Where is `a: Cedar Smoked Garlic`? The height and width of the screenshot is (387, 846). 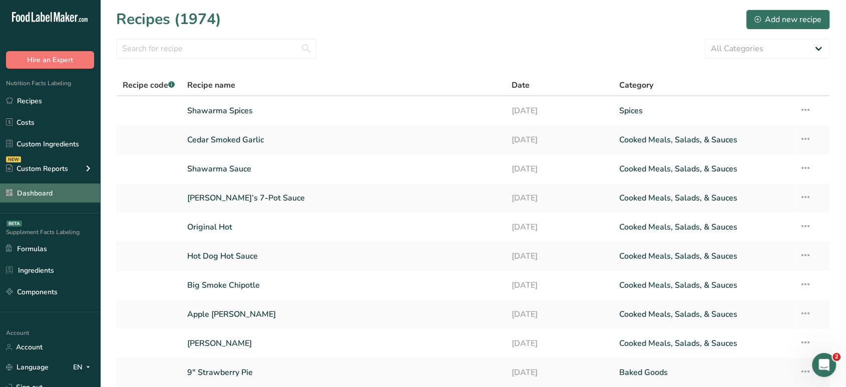 a: Cedar Smoked Garlic is located at coordinates (344, 140).